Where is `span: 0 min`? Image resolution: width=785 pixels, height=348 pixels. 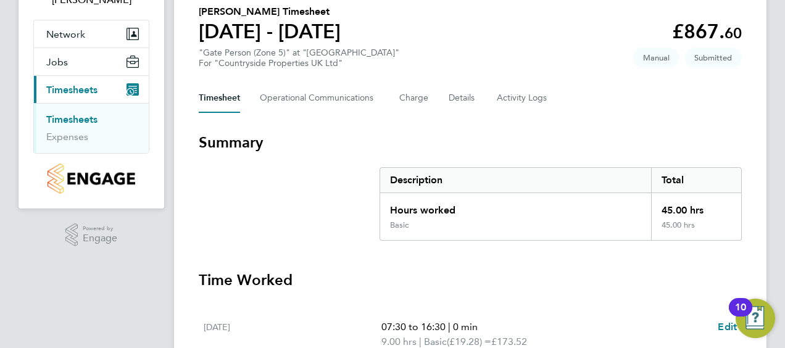
span: 0 min is located at coordinates (465, 327).